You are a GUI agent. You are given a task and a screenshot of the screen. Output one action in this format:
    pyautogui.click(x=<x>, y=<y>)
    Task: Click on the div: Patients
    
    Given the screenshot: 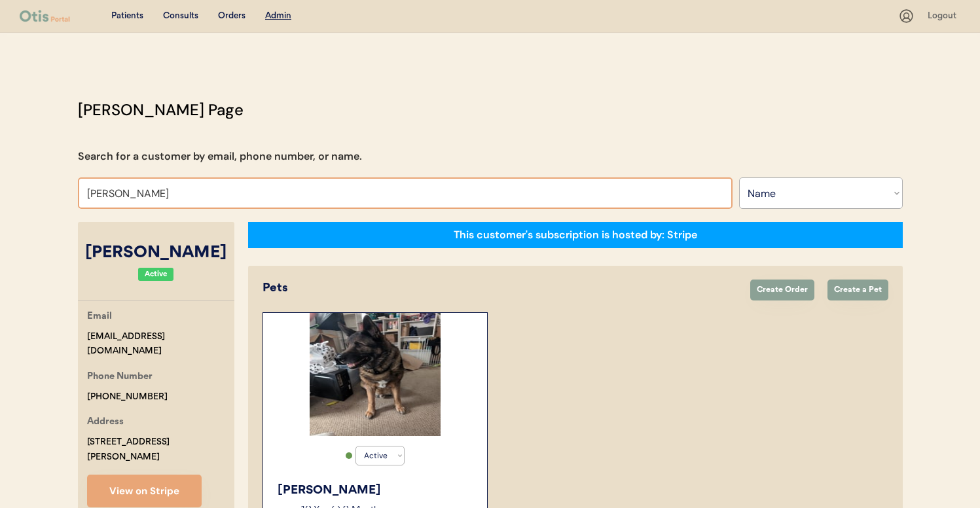 What is the action you would take?
    pyautogui.click(x=127, y=16)
    